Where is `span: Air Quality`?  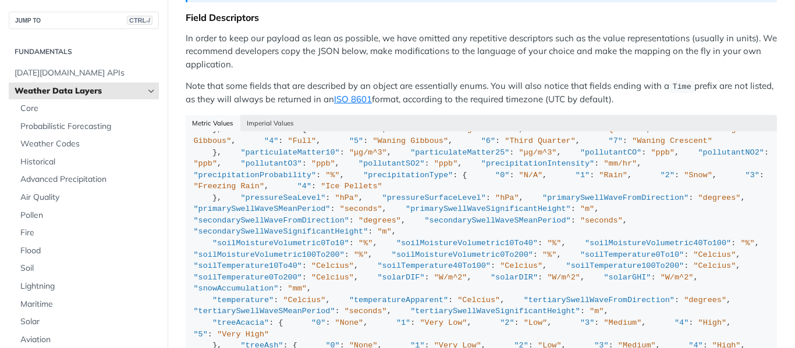 span: Air Quality is located at coordinates (88, 198).